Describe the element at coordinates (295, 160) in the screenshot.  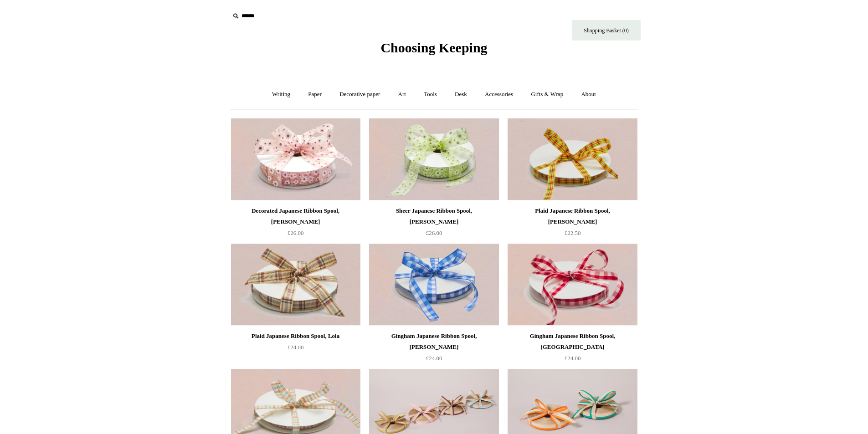
I see `a: Decorated Japanese Ribbon Spool, Isabelle Decorated Japanese Ribbon Spool, Isabelle` at that location.